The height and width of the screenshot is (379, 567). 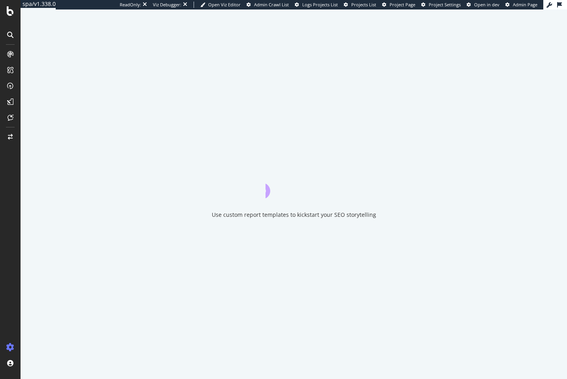 What do you see at coordinates (360, 5) in the screenshot?
I see `a: Projects List` at bounding box center [360, 5].